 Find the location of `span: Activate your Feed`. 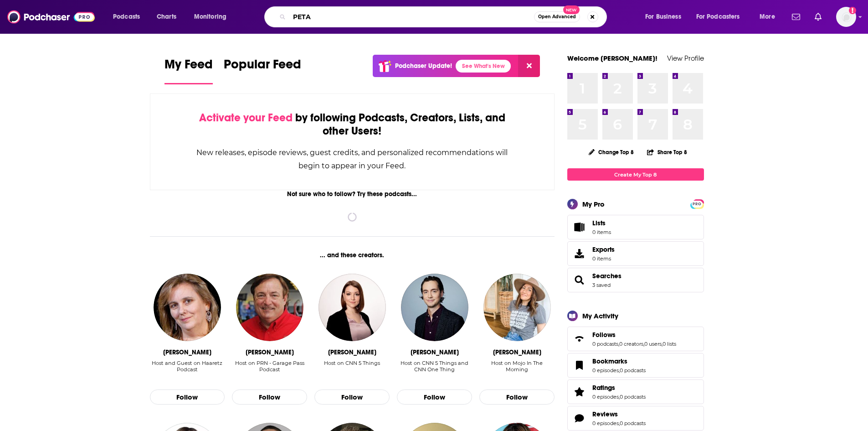

span: Activate your Feed is located at coordinates (246, 117).